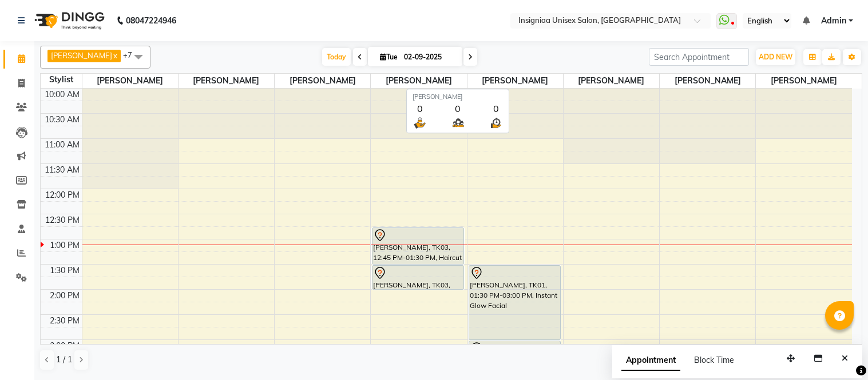 This screenshot has height=380, width=868. Describe the element at coordinates (65, 346) in the screenshot. I see `div: 3:00 PM` at that location.